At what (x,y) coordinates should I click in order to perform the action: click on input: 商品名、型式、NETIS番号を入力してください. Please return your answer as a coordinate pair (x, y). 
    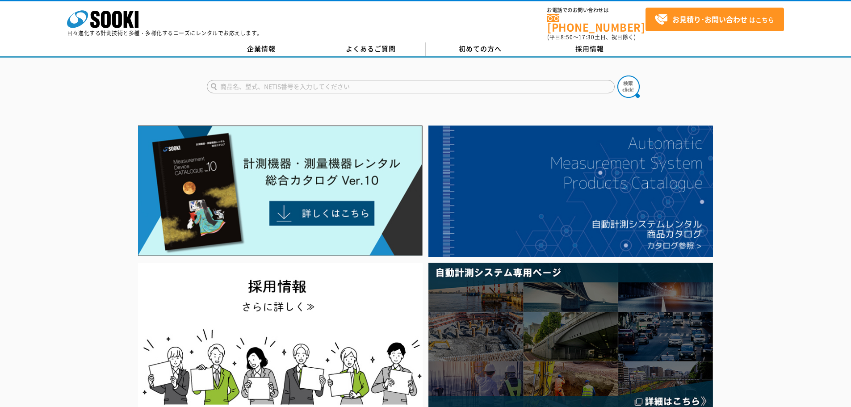
    Looking at the image, I should click on (411, 87).